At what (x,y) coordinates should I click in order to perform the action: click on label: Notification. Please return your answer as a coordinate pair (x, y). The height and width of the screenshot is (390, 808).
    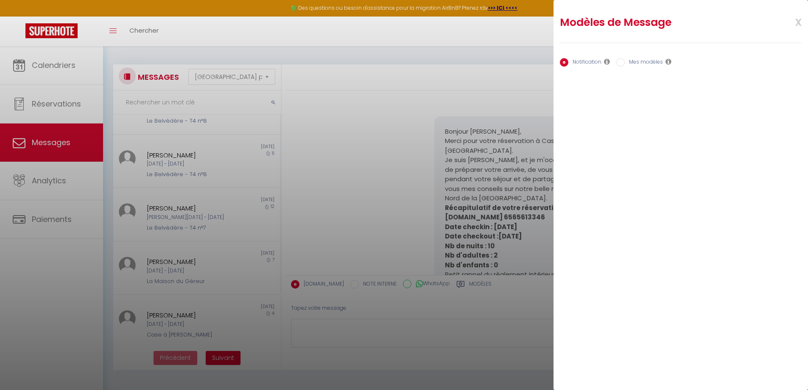
    Looking at the image, I should click on (585, 63).